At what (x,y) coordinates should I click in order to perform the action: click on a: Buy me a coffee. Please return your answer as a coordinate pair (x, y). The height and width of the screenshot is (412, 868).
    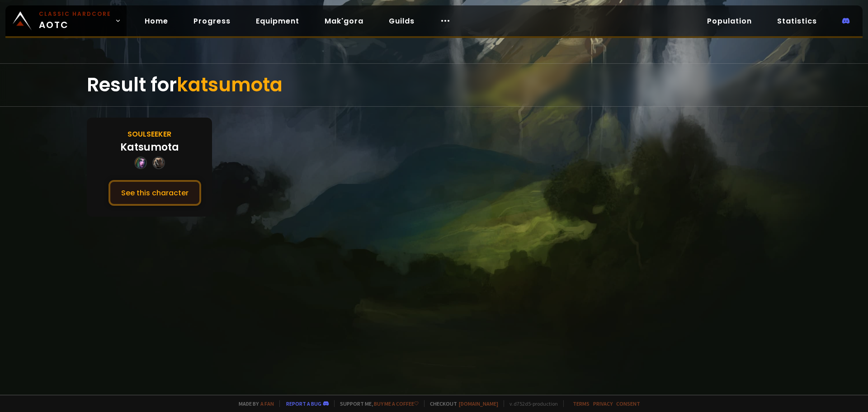
    Looking at the image, I should click on (396, 404).